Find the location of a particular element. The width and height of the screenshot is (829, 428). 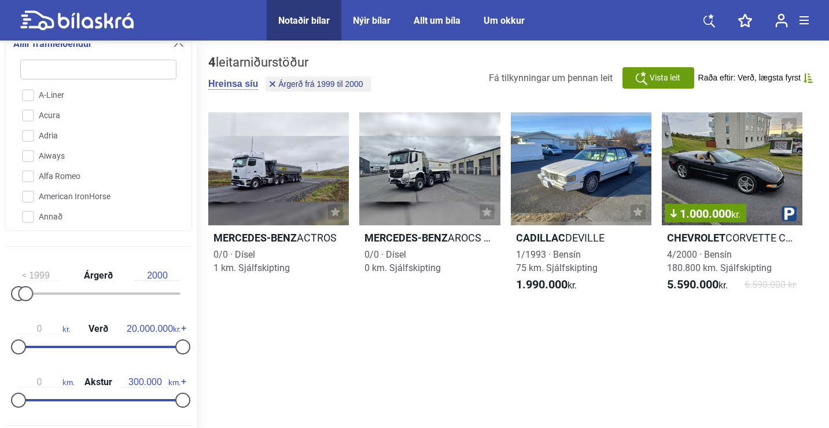

b: Cadillac is located at coordinates (541, 237).